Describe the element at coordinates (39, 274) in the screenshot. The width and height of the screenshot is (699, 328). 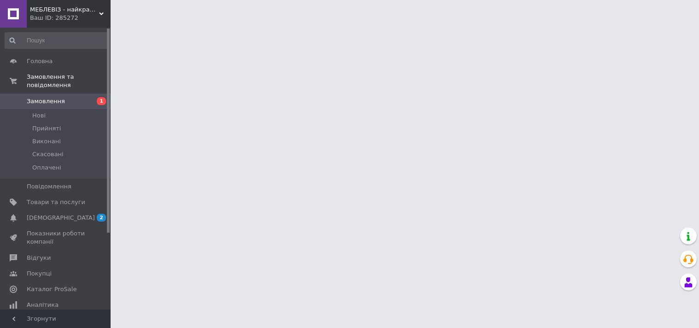
I see `span: Покупці` at that location.